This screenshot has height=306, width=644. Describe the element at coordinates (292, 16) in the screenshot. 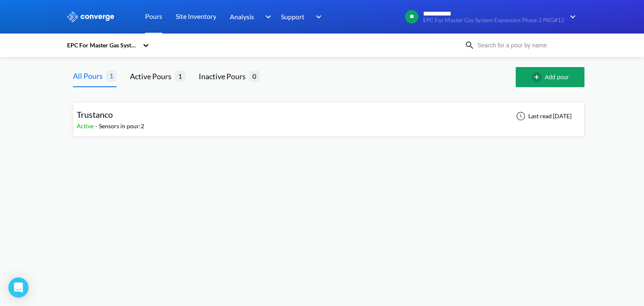

I see `span: Support` at that location.